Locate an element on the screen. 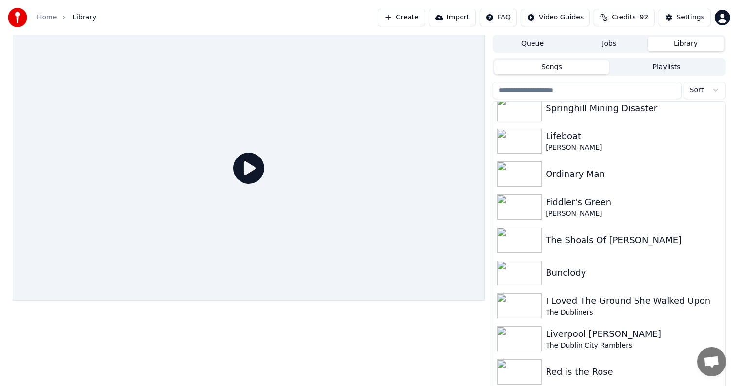 The height and width of the screenshot is (386, 738). nav: breadcrumb is located at coordinates (67, 17).